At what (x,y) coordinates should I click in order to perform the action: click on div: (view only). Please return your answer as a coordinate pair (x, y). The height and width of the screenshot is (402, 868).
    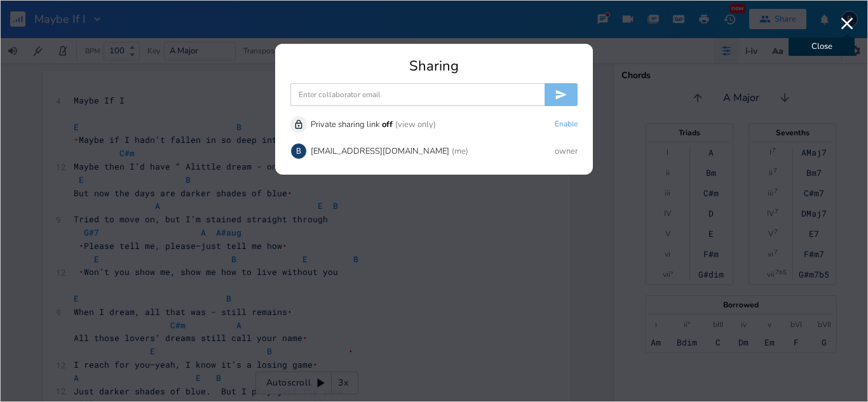
    Looking at the image, I should click on (416, 125).